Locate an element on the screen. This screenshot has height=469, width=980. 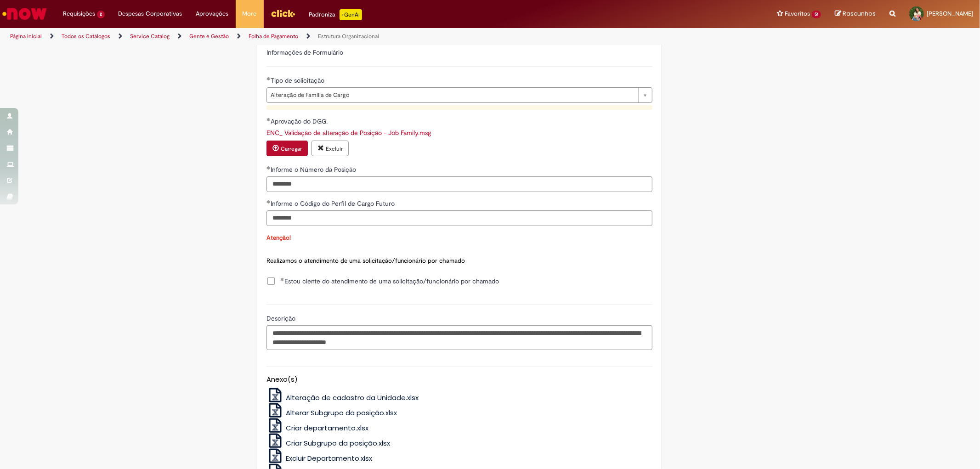
span: Aprovações is located at coordinates (212, 13).